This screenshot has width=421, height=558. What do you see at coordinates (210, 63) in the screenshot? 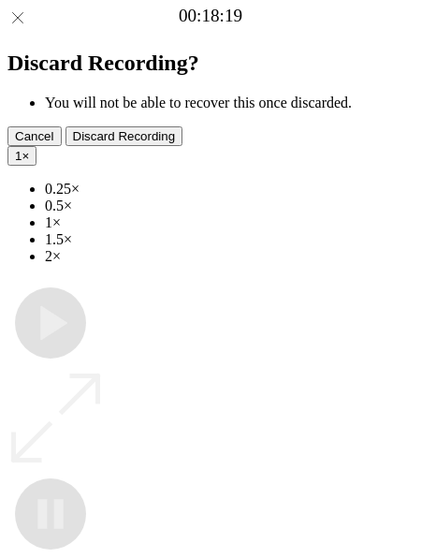
I see `h2: Discard Recording?` at bounding box center [210, 63].